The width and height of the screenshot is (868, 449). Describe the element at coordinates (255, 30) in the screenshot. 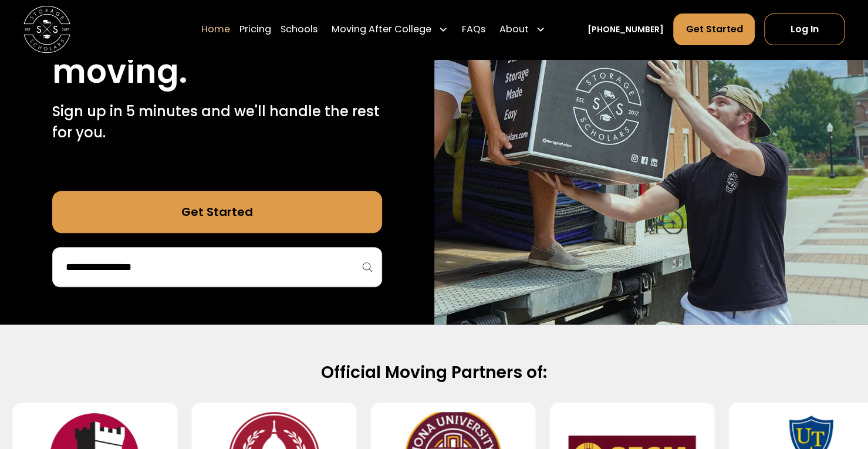

I see `a: Pricing` at that location.